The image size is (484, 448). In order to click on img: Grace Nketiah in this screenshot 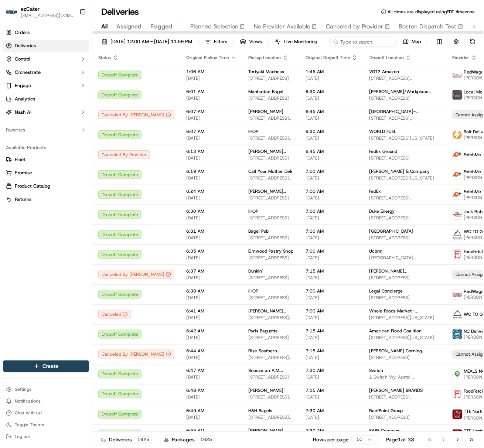, I will do `click(13, 114)`.